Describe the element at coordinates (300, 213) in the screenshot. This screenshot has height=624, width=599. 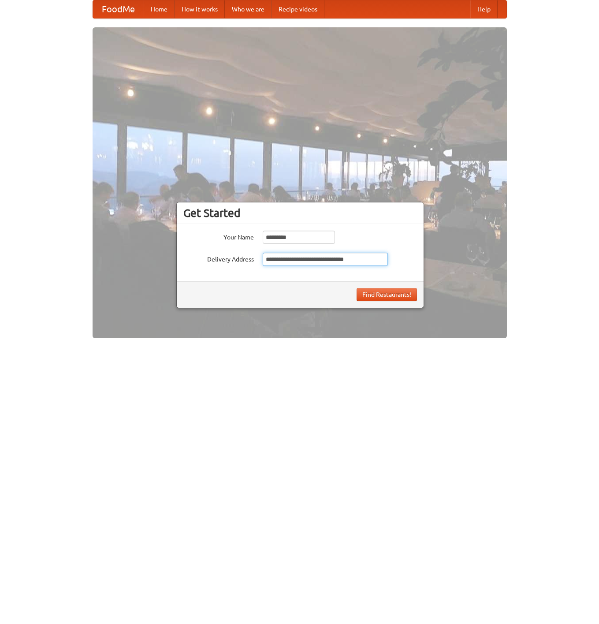
I see `h3: Get Started` at that location.